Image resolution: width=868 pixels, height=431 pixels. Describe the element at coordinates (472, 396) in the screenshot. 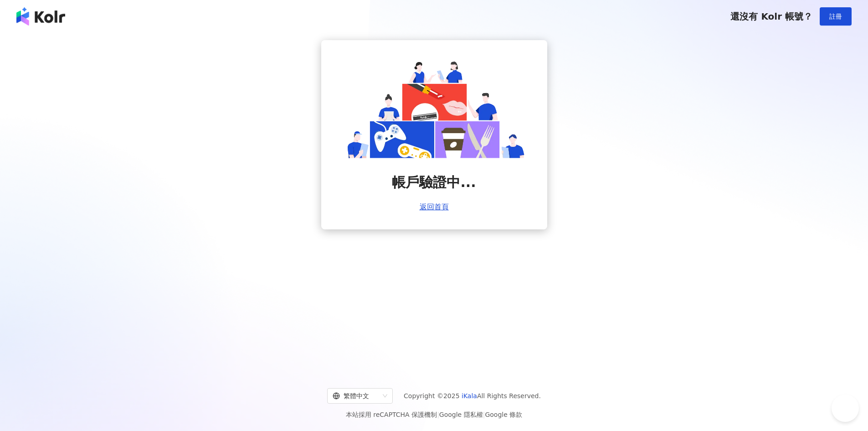

I see `span: Copyright © 2025 All Rights Reserved.` at that location.